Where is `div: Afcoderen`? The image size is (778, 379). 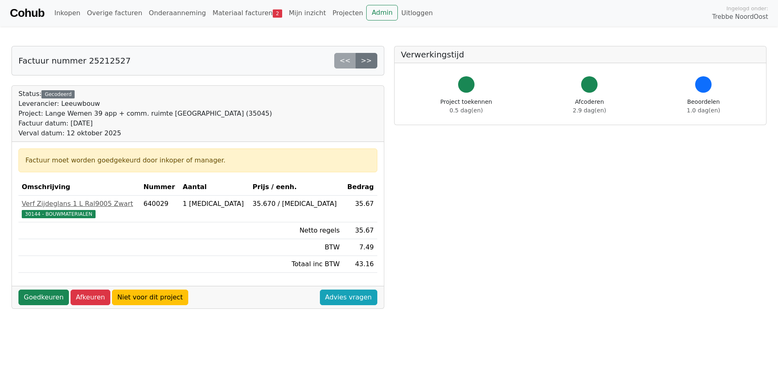
div: Afcoderen is located at coordinates (589, 106).